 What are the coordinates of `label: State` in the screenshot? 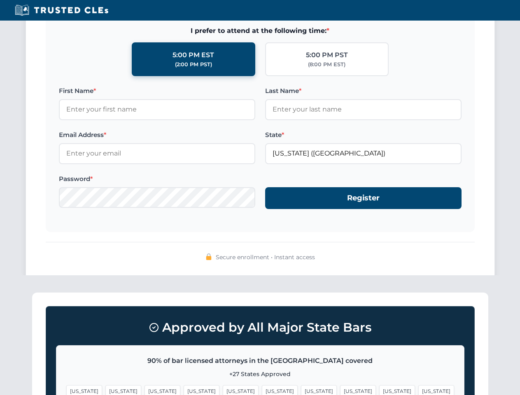 It's located at (363, 135).